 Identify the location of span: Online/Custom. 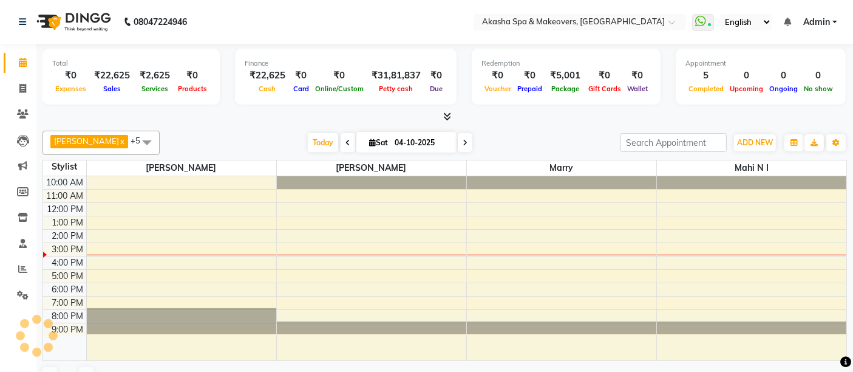
(339, 89).